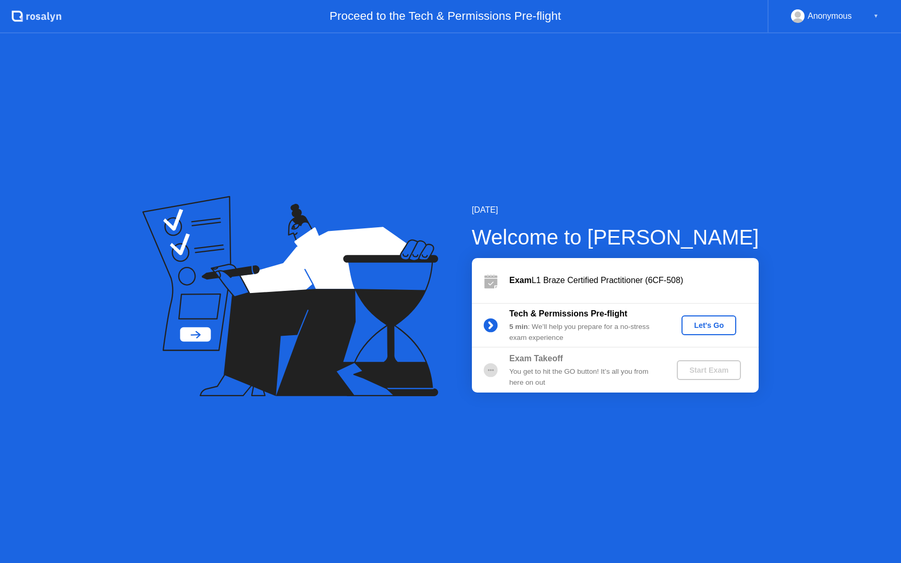  Describe the element at coordinates (830, 16) in the screenshot. I see `div: Anonymous` at that location.